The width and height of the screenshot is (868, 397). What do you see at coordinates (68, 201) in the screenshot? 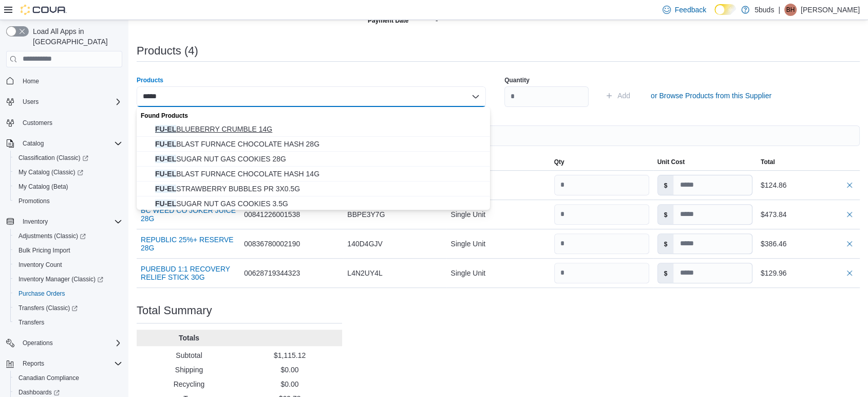
I see `span: Promotions` at bounding box center [68, 201].